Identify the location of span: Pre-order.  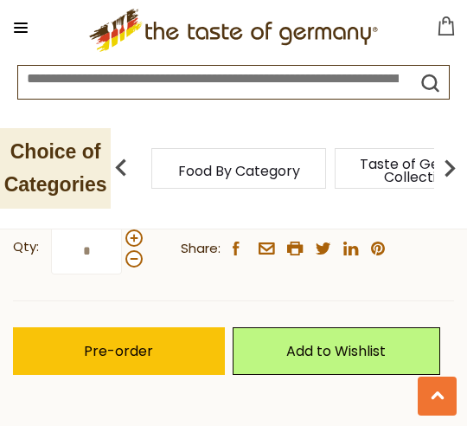
(119, 350).